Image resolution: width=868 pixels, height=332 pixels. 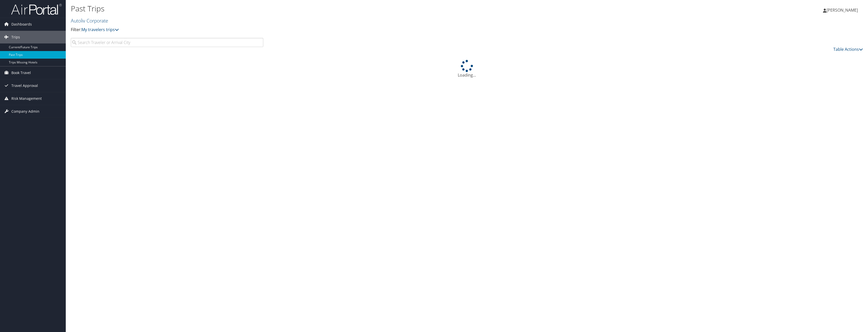 What do you see at coordinates (848, 49) in the screenshot?
I see `a: Table Actions` at bounding box center [848, 49].